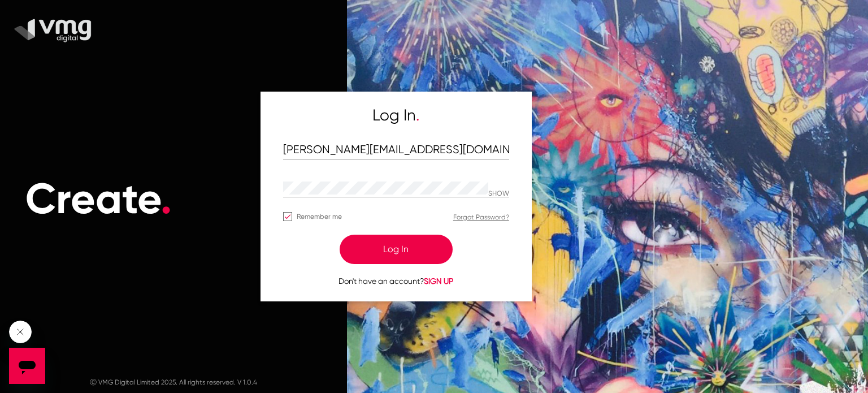  I want to click on a: Forgot Password?, so click(481, 217).